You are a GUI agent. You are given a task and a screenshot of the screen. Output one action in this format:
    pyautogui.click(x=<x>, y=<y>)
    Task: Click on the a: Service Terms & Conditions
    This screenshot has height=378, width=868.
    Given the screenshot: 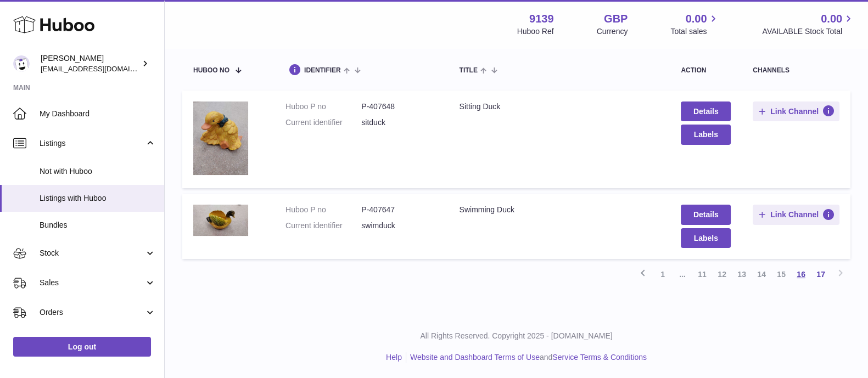 What is the action you would take?
    pyautogui.click(x=599, y=357)
    